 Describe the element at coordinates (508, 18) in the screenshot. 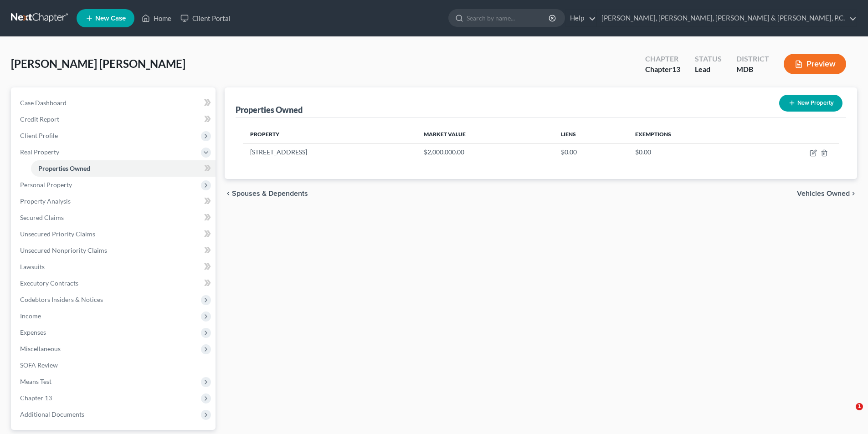

I see `input: Search by name...` at that location.